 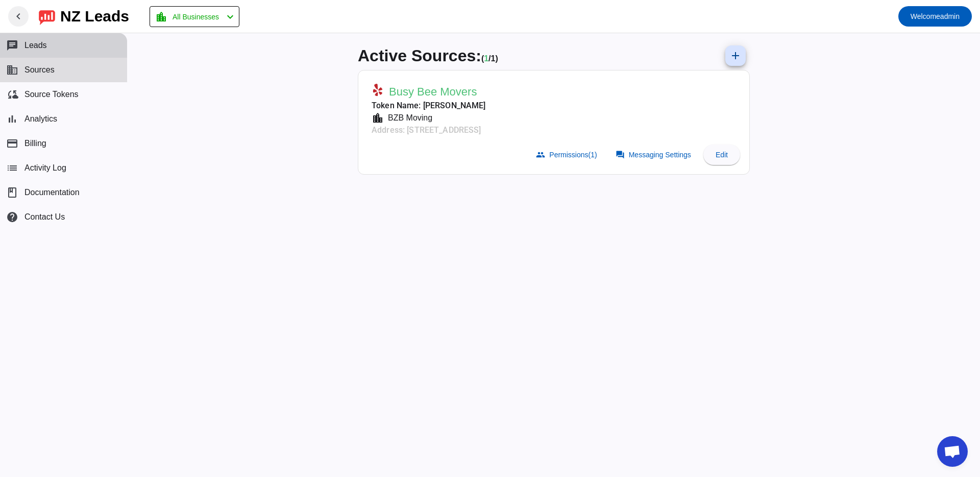 What do you see at coordinates (45, 168) in the screenshot?
I see `span: Activity Log` at bounding box center [45, 168].